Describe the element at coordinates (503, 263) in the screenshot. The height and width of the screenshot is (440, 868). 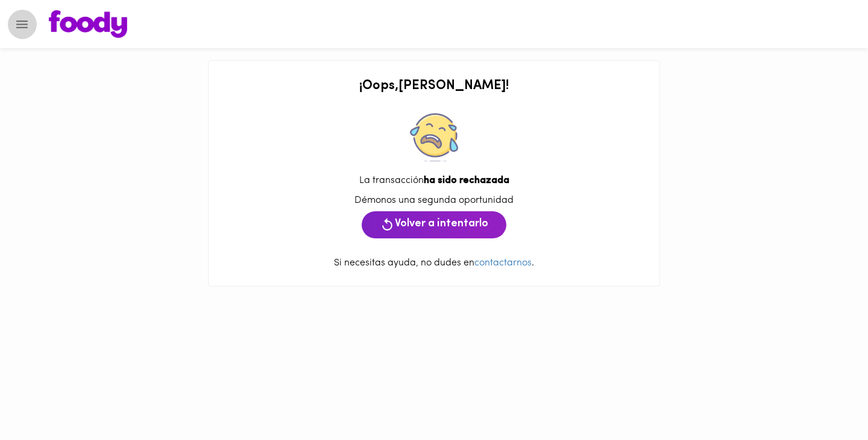
I see `a: contactarnos` at that location.